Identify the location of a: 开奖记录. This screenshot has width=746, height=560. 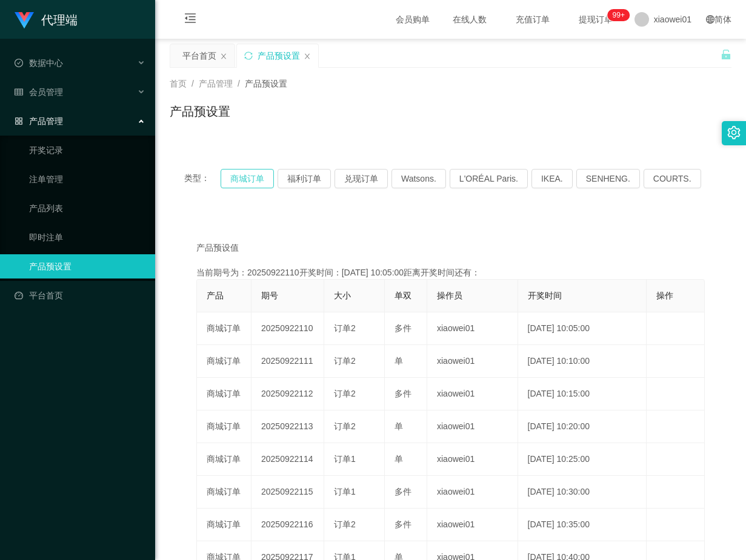
(88, 150).